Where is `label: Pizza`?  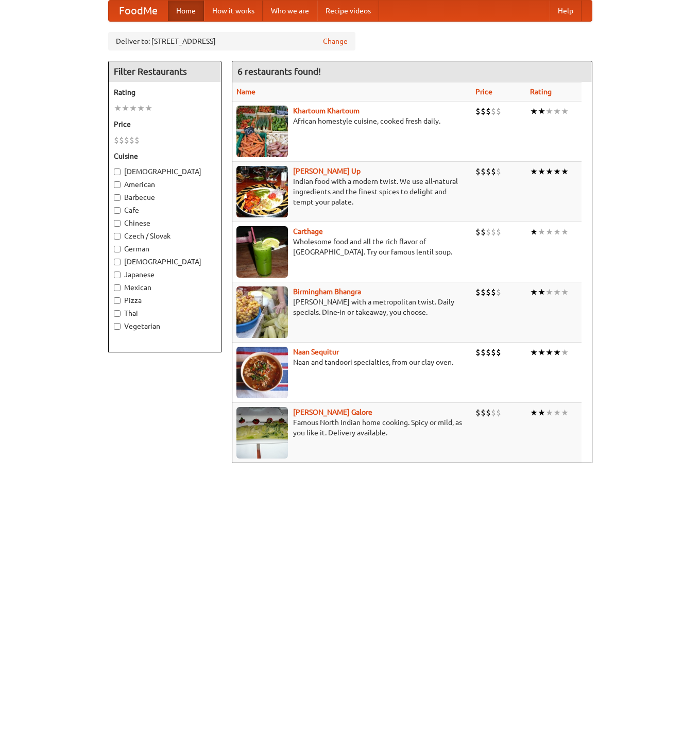
label: Pizza is located at coordinates (165, 301).